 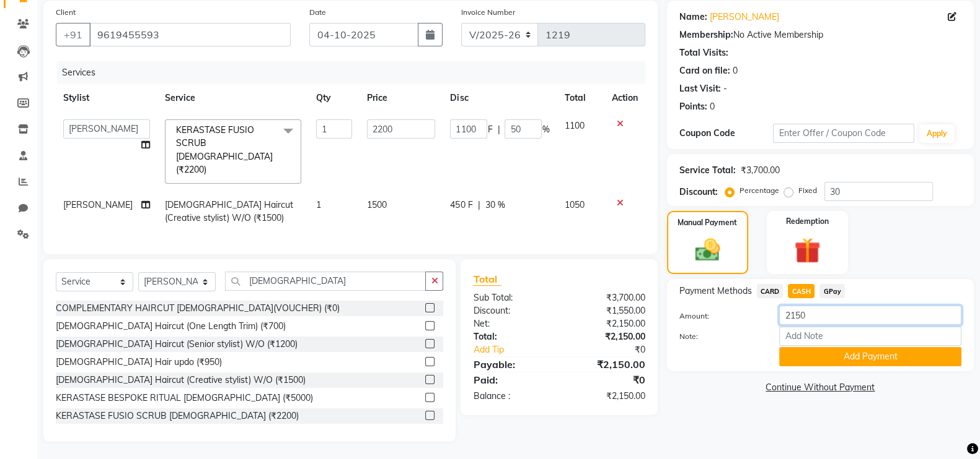 What do you see at coordinates (707, 223) in the screenshot?
I see `label: Manual Payment` at bounding box center [707, 223].